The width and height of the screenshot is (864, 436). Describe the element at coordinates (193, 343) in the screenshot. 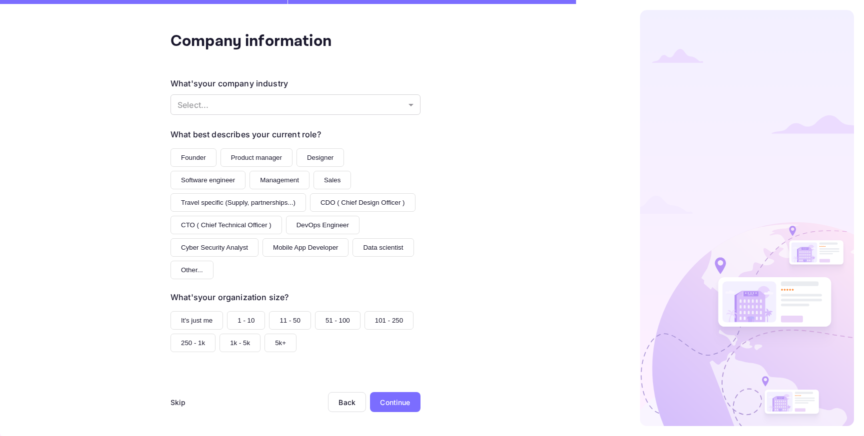

I see `button: 250 - 1k` at that location.